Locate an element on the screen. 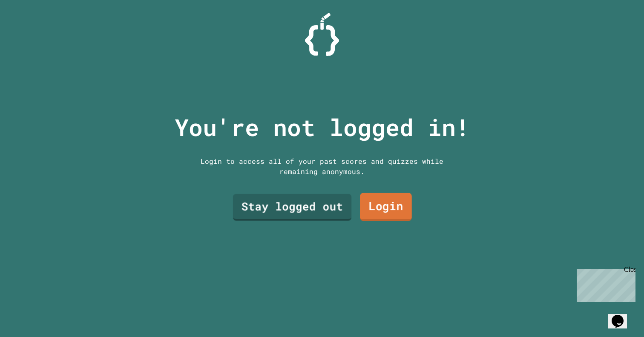 This screenshot has width=644, height=337. div: Chat with us now!Close is located at coordinates (31, 29).